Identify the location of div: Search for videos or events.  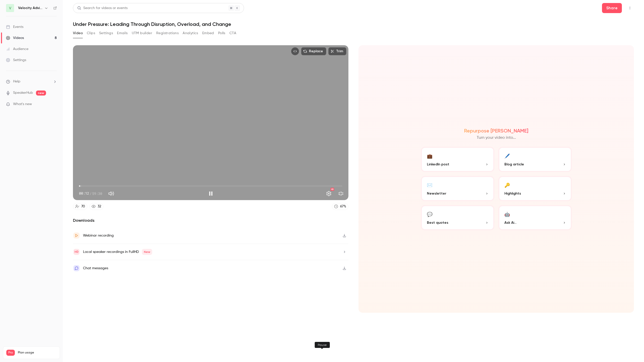
(103, 8).